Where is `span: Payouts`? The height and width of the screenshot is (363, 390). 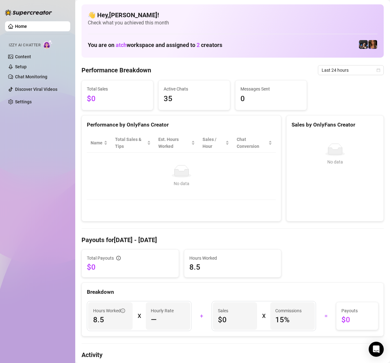
span: Payouts is located at coordinates (357, 311).